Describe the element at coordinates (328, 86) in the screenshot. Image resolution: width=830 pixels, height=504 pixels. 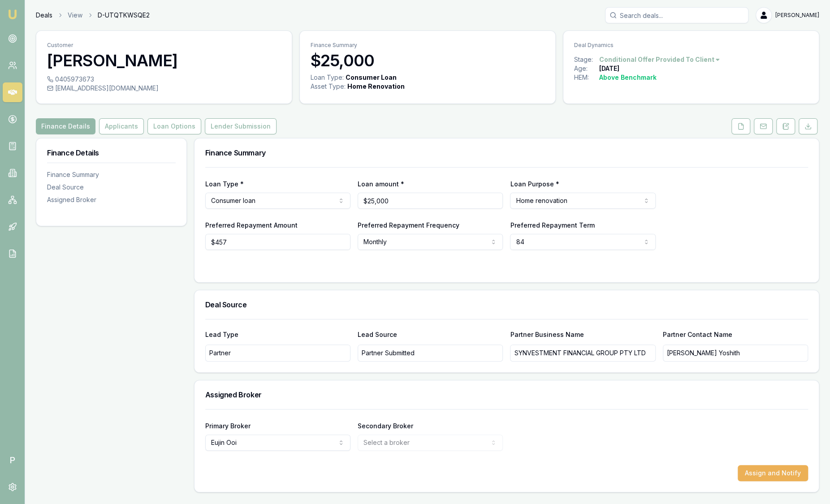
I see `div: Asset Type :` at that location.